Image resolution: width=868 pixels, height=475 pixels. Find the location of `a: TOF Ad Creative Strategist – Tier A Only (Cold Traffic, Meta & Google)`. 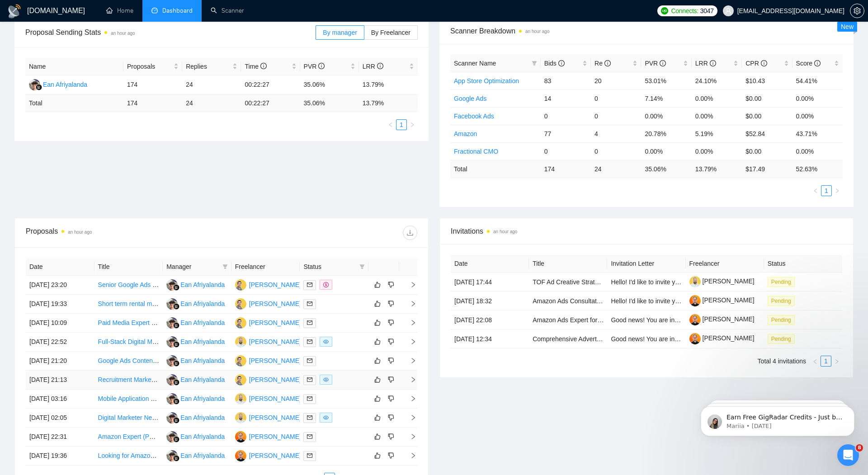

a: TOF Ad Creative Strategist – Tier A Only (Cold Traffic, Meta & Google) is located at coordinates (630, 282).